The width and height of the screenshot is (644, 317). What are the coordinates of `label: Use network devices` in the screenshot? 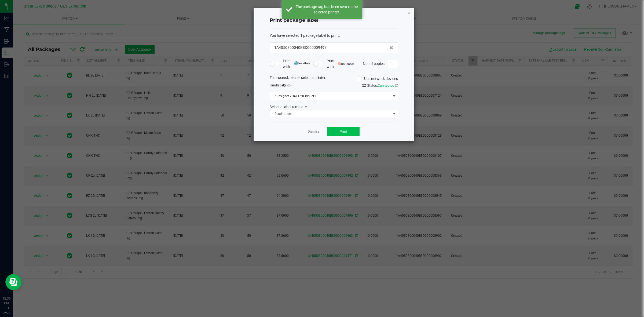 It's located at (378, 79).